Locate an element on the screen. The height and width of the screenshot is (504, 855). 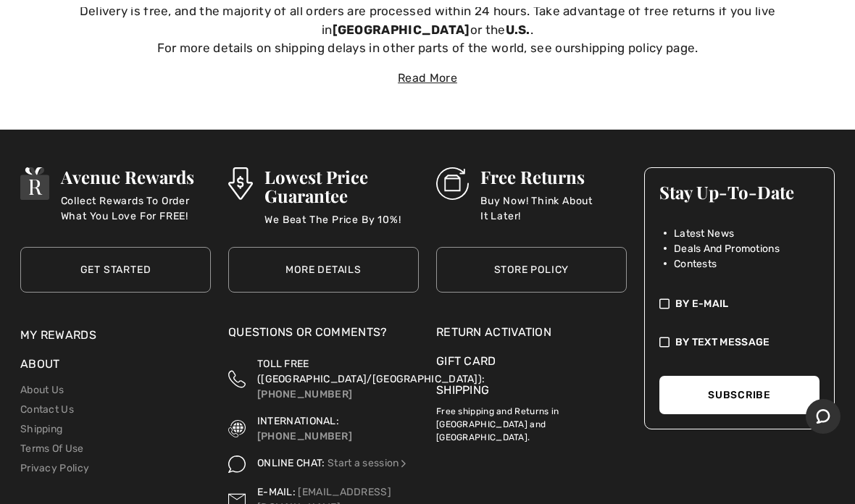
span: By Text Message is located at coordinates (722, 342).